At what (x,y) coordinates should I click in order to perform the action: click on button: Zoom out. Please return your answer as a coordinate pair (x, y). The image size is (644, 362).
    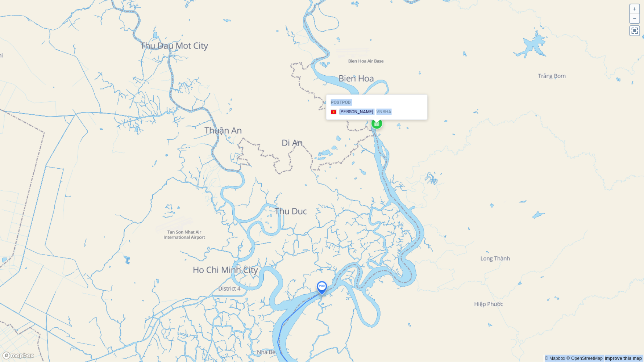
    Looking at the image, I should click on (635, 19).